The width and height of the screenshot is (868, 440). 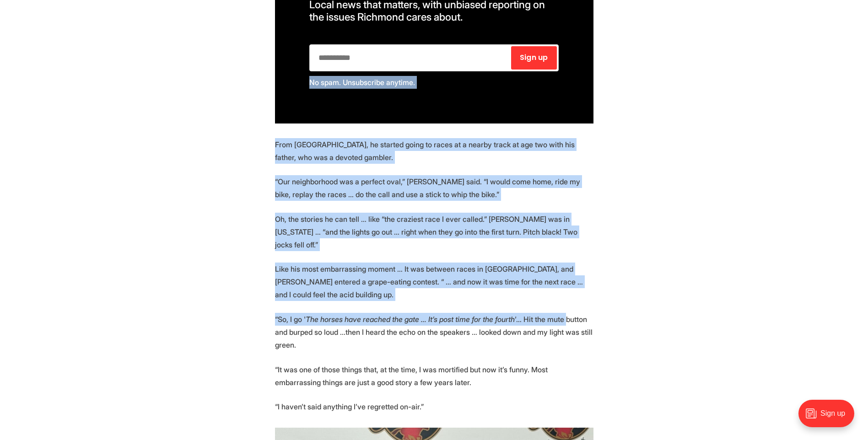 I want to click on p: “I haven’t said anything I’ve regretted on-air.”, so click(x=434, y=407).